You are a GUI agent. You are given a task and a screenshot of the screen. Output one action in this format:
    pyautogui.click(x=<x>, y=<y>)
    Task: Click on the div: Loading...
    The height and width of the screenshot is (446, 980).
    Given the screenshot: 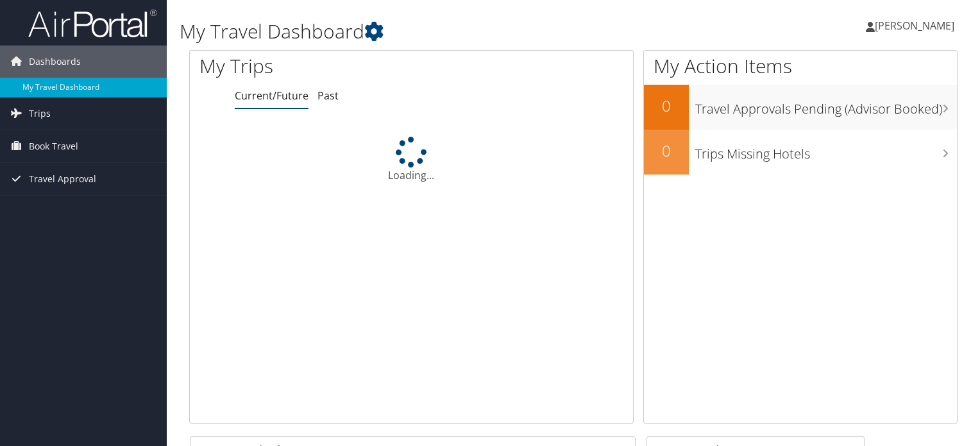 What is the action you would take?
    pyautogui.click(x=411, y=160)
    